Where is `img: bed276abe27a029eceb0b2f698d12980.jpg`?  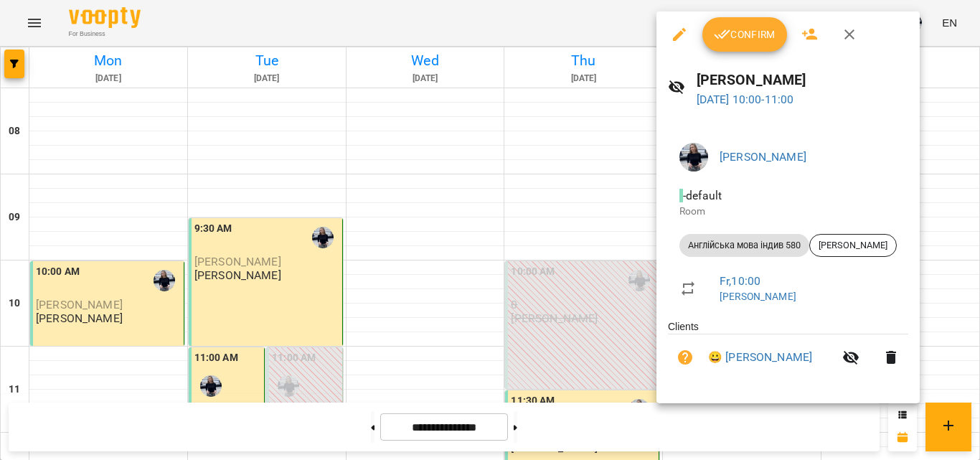
img: bed276abe27a029eceb0b2f698d12980.jpg is located at coordinates (694, 157).